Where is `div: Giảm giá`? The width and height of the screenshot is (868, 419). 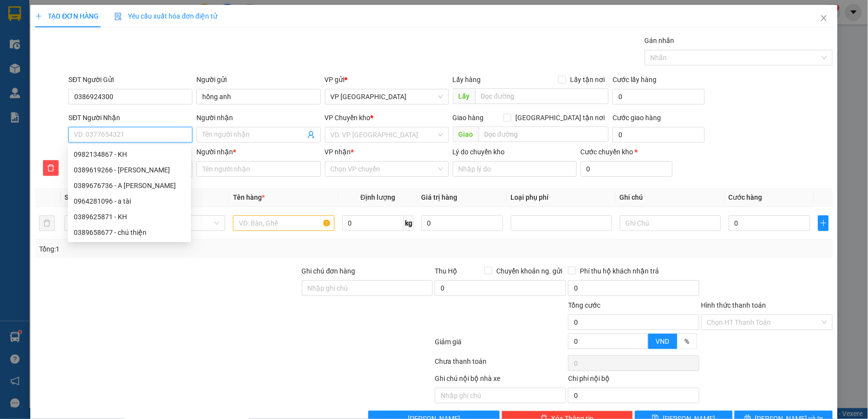 div: Giảm giá is located at coordinates (500, 345).